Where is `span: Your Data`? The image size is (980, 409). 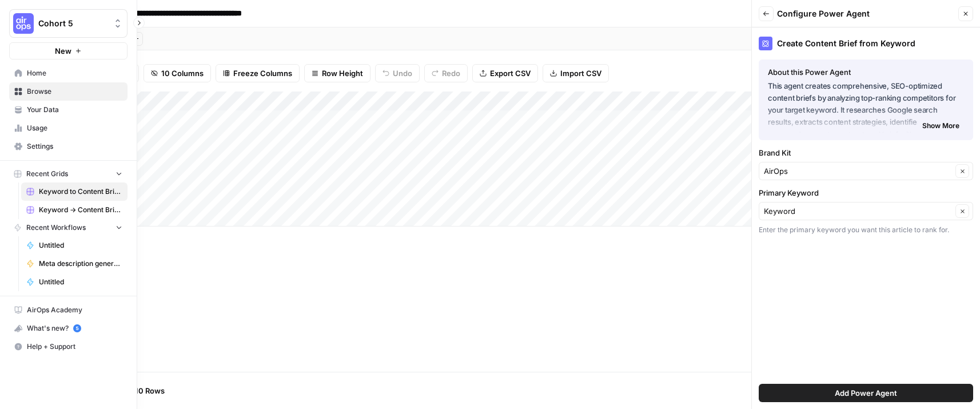 span: Your Data is located at coordinates (74, 110).